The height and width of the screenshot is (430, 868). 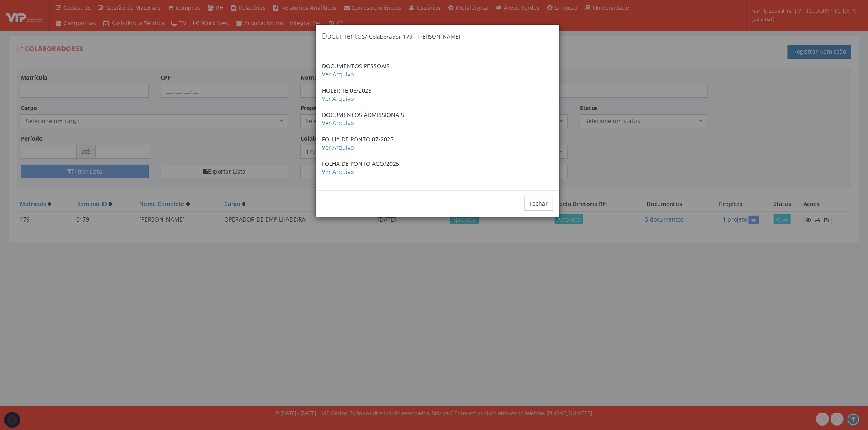 What do you see at coordinates (437, 168) in the screenshot?
I see `p: FOLHA DE PONTO AGO/2025` at bounding box center [437, 168].